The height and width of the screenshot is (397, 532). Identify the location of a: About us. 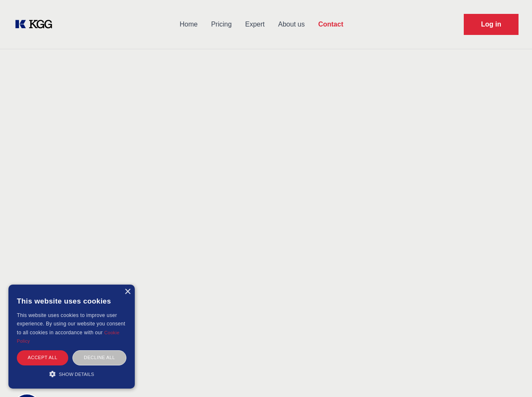
(291, 25).